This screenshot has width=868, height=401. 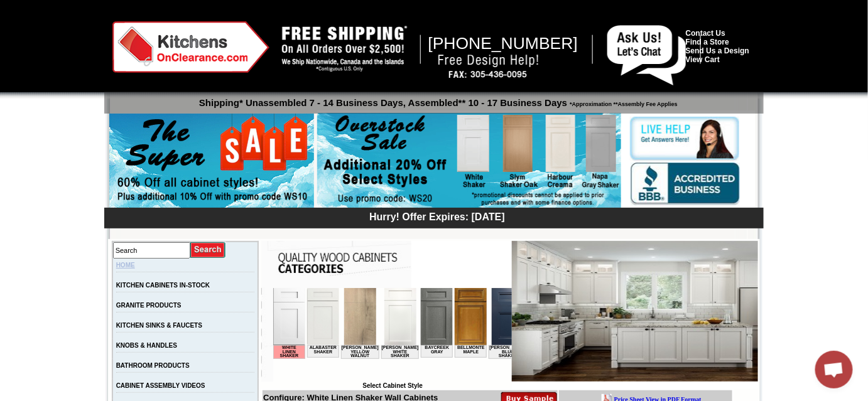 I want to click on a: HOME, so click(x=126, y=265).